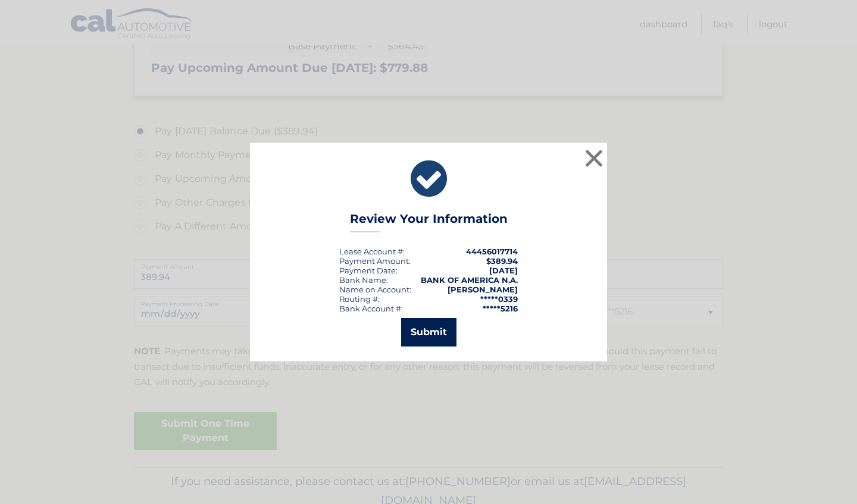 Image resolution: width=857 pixels, height=504 pixels. What do you see at coordinates (371, 309) in the screenshot?
I see `div: Bank Account #:` at bounding box center [371, 309].